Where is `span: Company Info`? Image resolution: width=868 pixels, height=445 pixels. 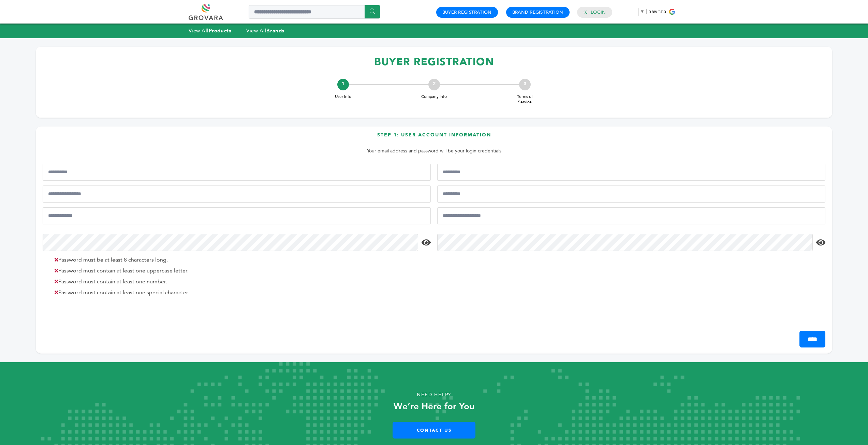
span: Company Info is located at coordinates (434, 97).